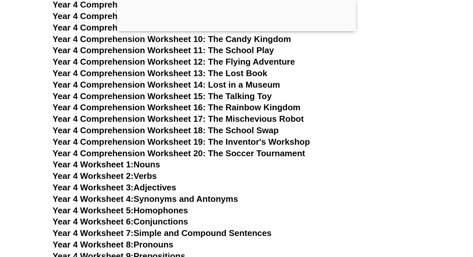  I want to click on span: Year 4 Worksheet 7:, so click(93, 233).